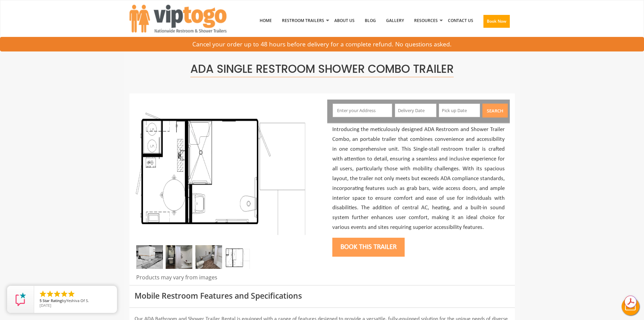  I want to click on a: Gallery, so click(395, 21).